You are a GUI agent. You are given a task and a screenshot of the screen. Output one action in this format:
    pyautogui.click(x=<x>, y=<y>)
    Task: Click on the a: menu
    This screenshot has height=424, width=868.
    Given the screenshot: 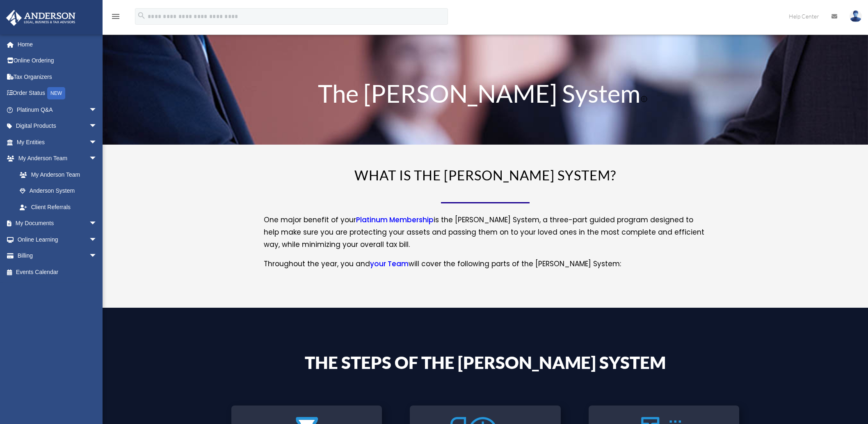 What is the action you would take?
    pyautogui.click(x=116, y=18)
    